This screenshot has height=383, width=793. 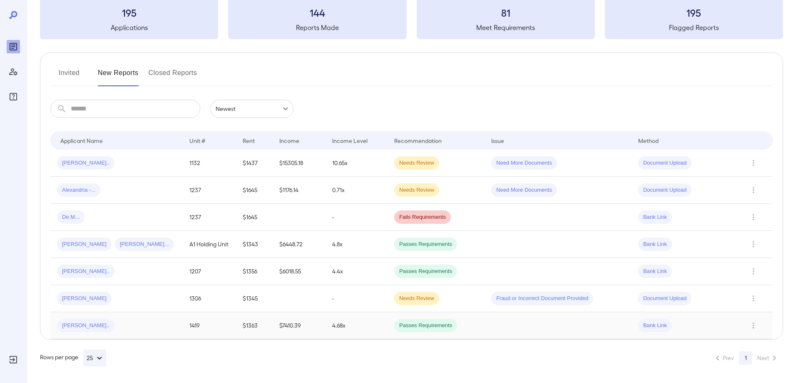 I want to click on h3: 81, so click(x=506, y=12).